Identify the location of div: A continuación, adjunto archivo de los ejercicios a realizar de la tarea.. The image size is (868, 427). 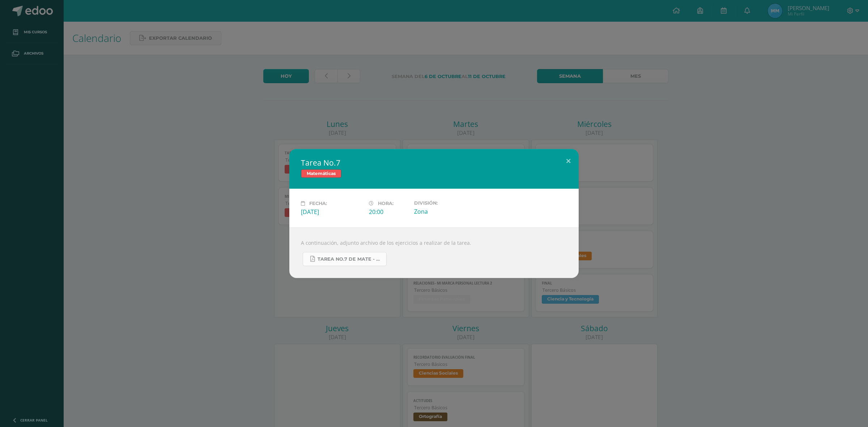
(434, 253).